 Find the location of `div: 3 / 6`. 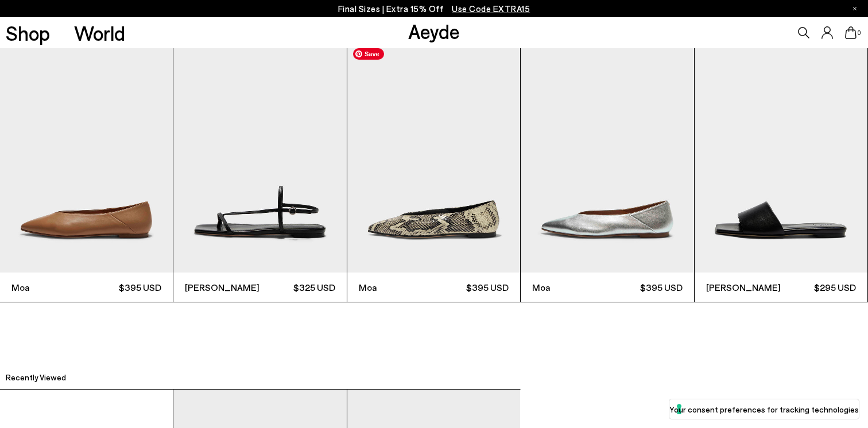

div: 3 / 6 is located at coordinates (434, 172).